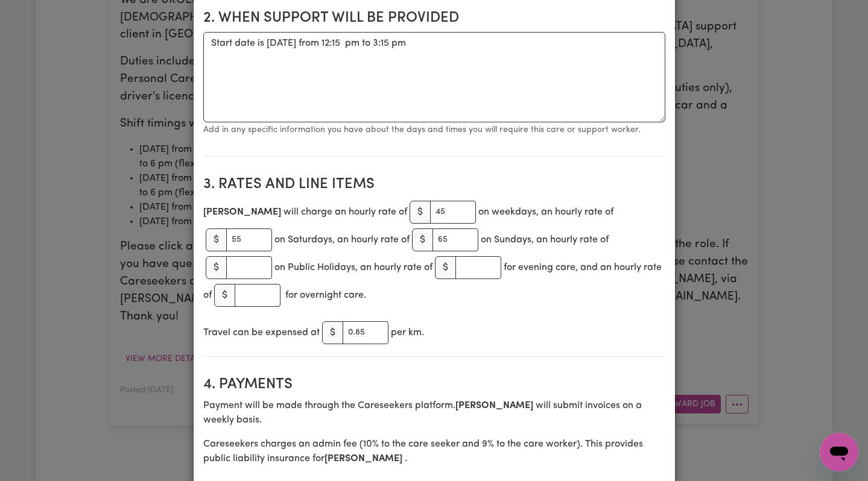 This screenshot has width=868, height=481. Describe the element at coordinates (434, 413) in the screenshot. I see `p: Payment will be made through the Careseekers platform. will submit invoices on a weekly basis.` at that location.